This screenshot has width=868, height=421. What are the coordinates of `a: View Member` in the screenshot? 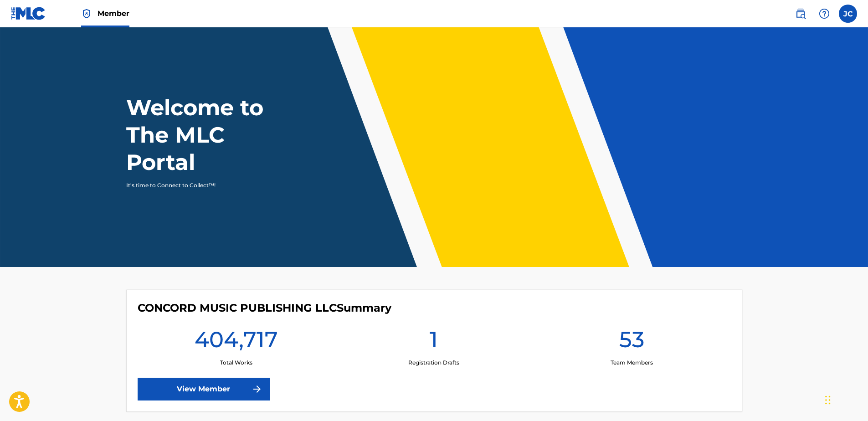 It's located at (204, 389).